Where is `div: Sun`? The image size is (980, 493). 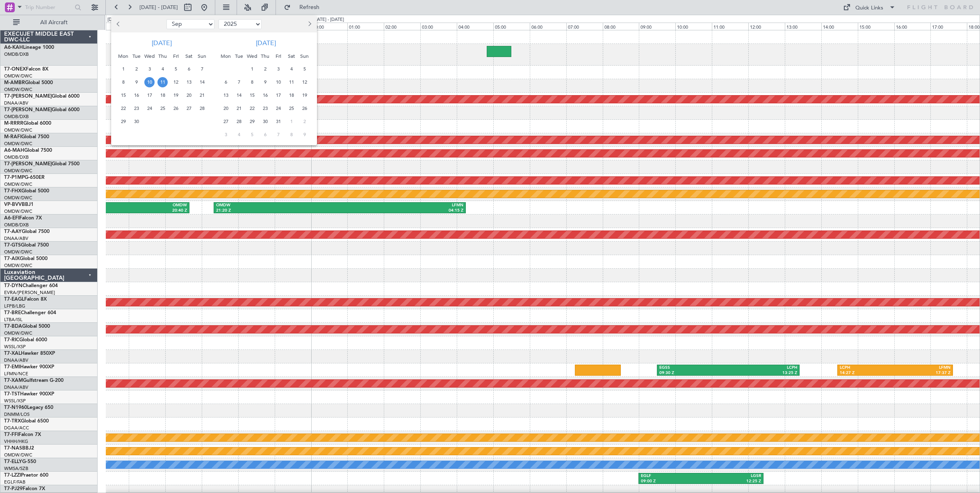 div: Sun is located at coordinates (305, 56).